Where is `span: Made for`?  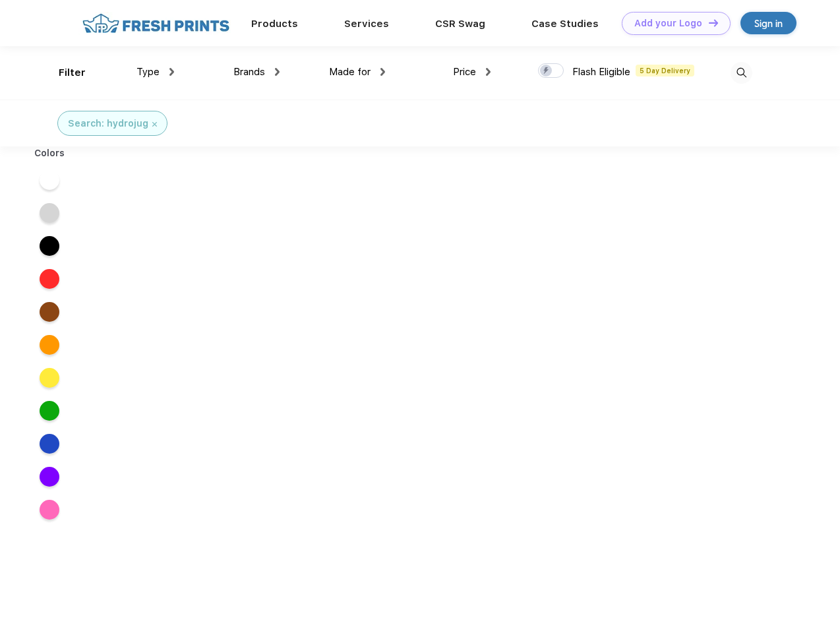 span: Made for is located at coordinates (350, 72).